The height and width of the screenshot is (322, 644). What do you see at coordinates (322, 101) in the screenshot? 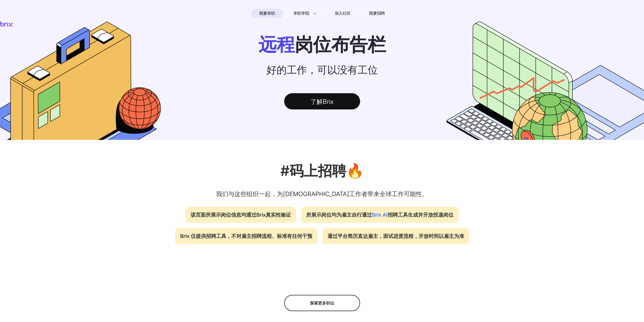
I see `div: 了解Brix` at bounding box center [322, 101].